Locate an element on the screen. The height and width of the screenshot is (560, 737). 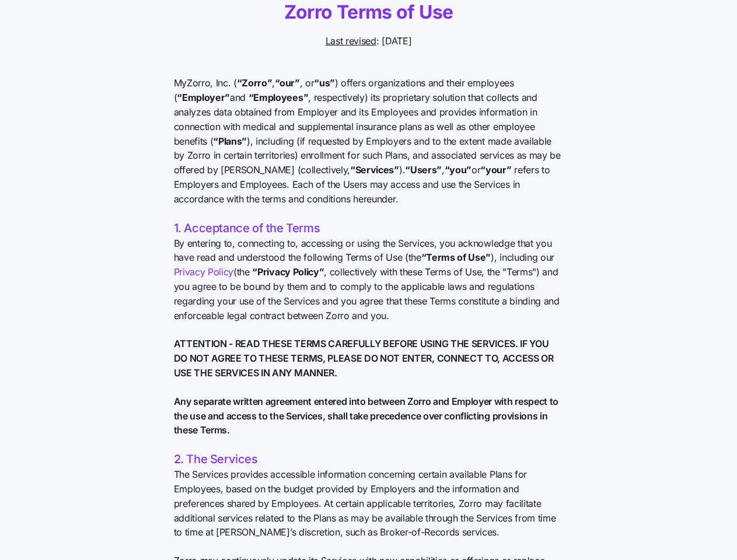
a: Privacy Policy is located at coordinates (204, 271).